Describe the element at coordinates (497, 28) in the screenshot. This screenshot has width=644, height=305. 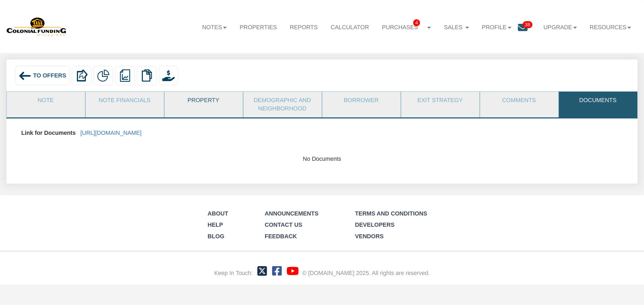
I see `a: Profile` at that location.